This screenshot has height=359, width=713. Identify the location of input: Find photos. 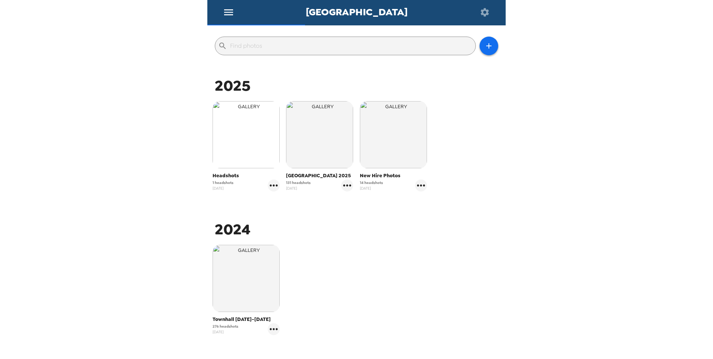
(351, 46).